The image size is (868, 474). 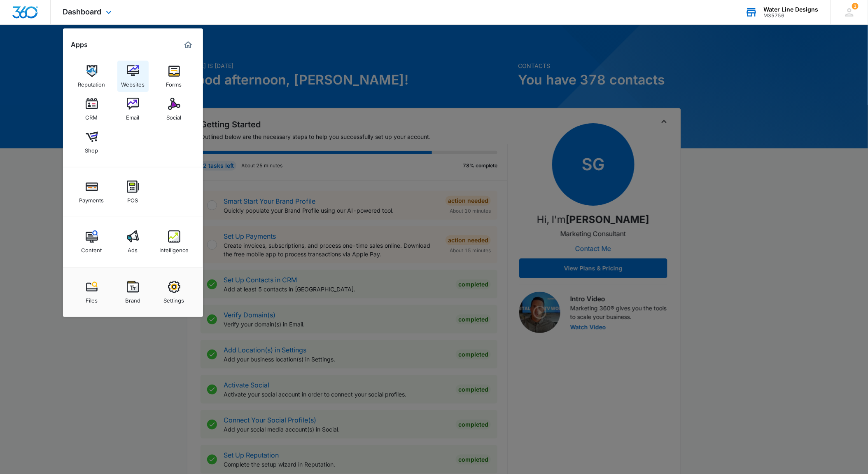 I want to click on a: Forms, so click(x=175, y=76).